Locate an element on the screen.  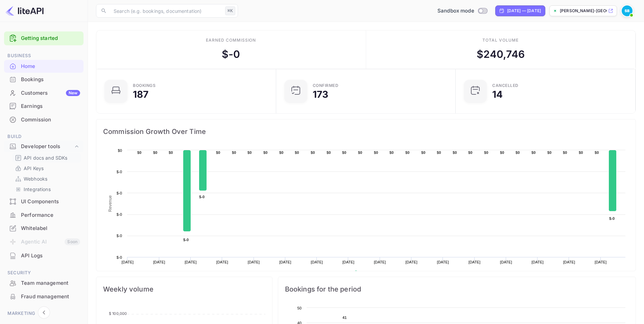
text: 41 is located at coordinates (345, 318).